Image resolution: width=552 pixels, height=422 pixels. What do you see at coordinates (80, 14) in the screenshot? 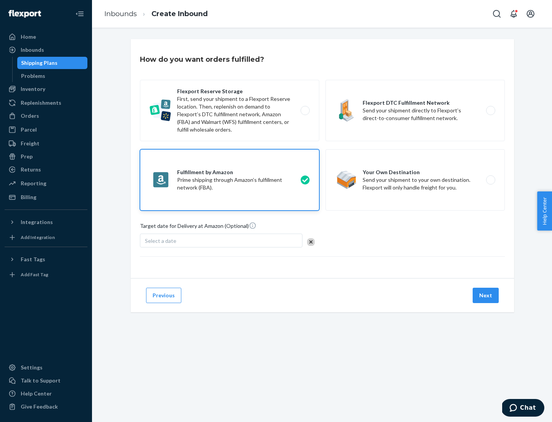
I see `button: Close Navigation` at bounding box center [80, 14].